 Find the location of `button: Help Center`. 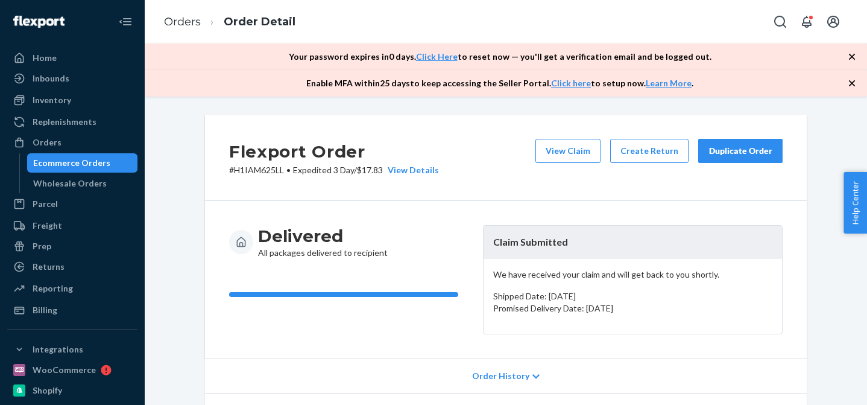

button: Help Center is located at coordinates (855, 203).